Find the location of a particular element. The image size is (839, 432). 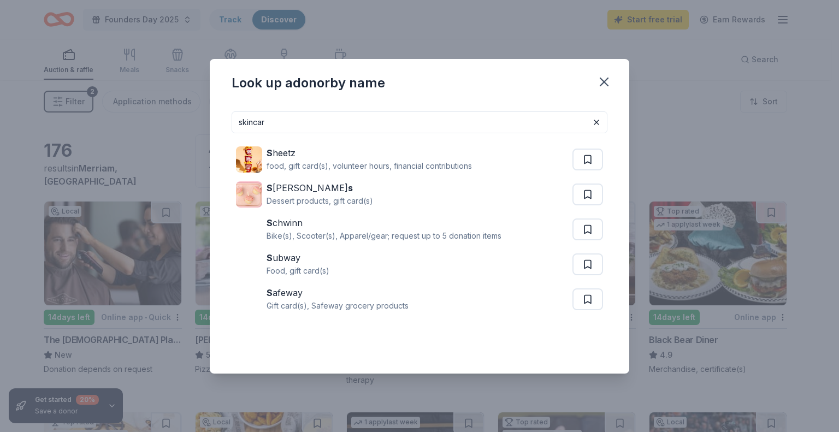

div: Dessert products, gift card(s) is located at coordinates (320, 201).